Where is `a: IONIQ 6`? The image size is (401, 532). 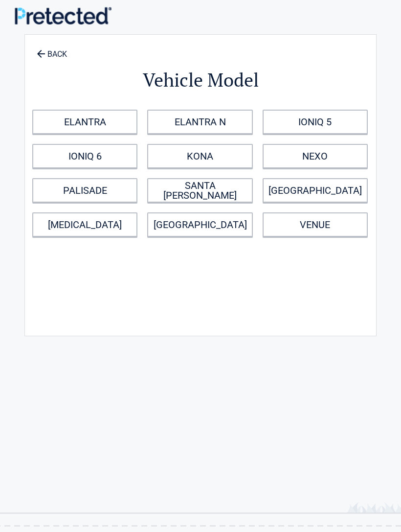 a: IONIQ 6 is located at coordinates (85, 156).